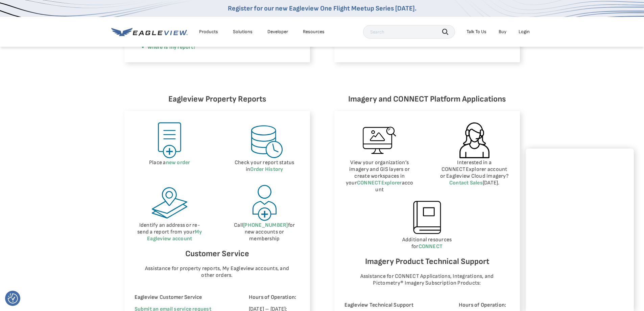  What do you see at coordinates (13, 298) in the screenshot?
I see `button: Consent Preferences` at bounding box center [13, 298].